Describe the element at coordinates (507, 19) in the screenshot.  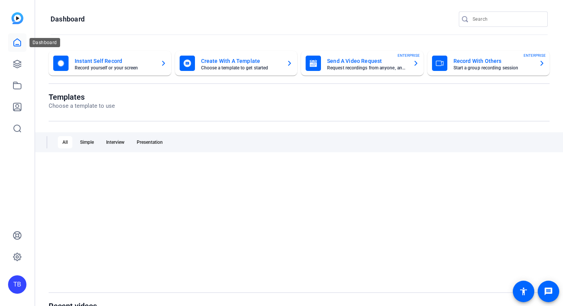
I see `input: Search` at that location.